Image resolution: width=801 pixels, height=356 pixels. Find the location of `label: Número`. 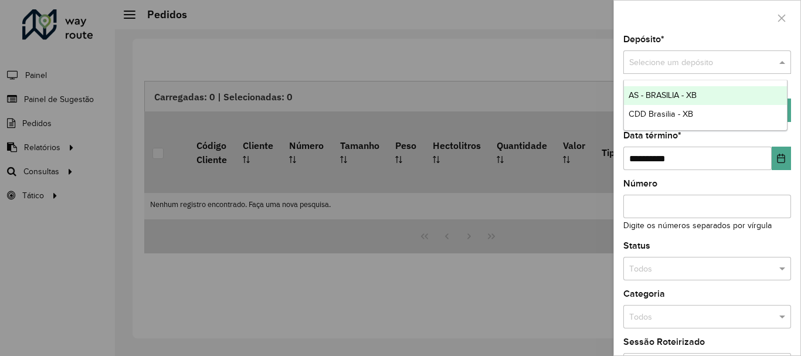

label: Número is located at coordinates (640, 183).